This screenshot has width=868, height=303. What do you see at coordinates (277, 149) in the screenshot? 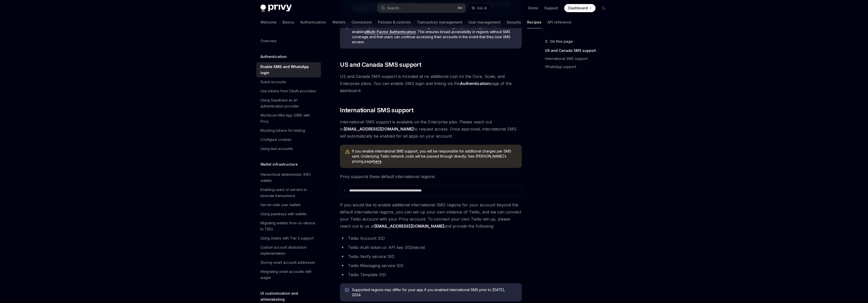
I see `div: Using test accounts` at bounding box center [277, 149].